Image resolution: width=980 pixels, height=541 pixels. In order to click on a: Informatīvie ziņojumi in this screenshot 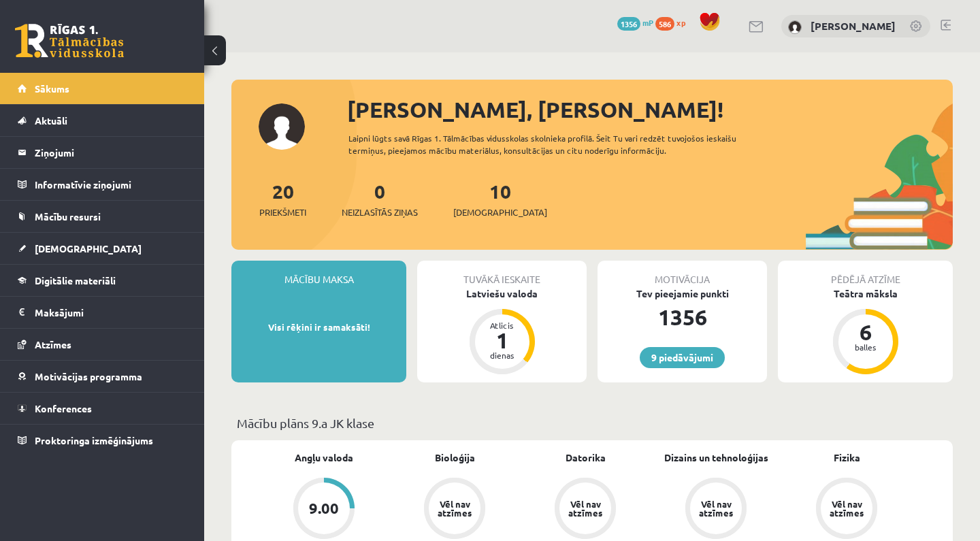, I will do `click(102, 184)`.